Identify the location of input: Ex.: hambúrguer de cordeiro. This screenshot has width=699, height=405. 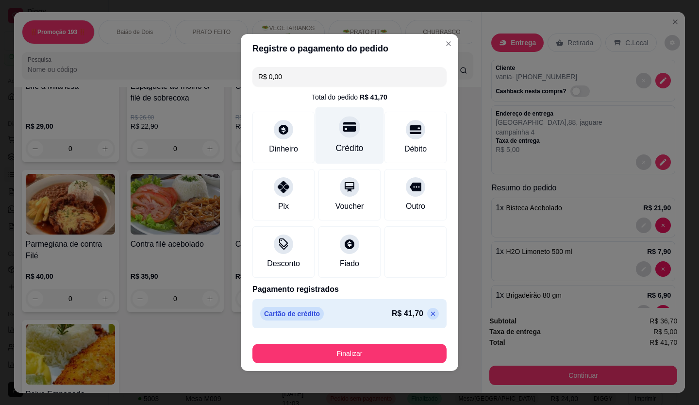
(349, 77).